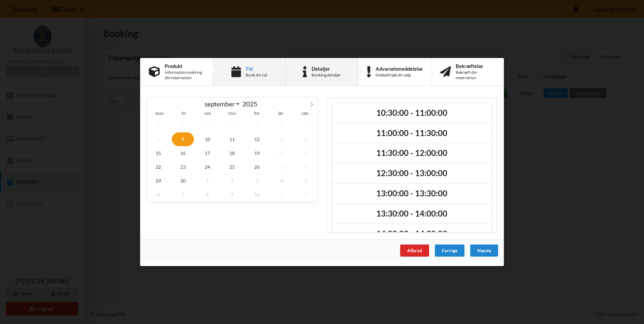  What do you see at coordinates (257, 166) in the screenshot?
I see `span: september 26, 2025` at bounding box center [257, 166].